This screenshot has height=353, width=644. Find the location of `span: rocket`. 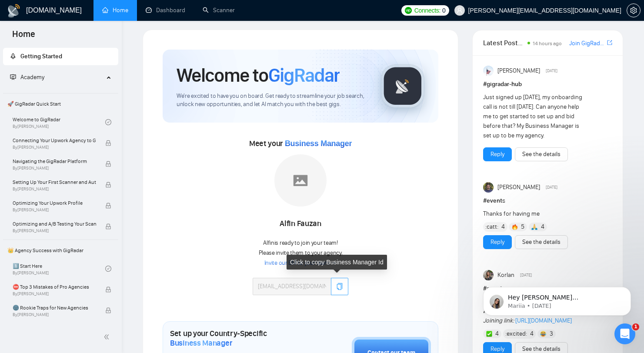

span: rocket is located at coordinates (13, 56).